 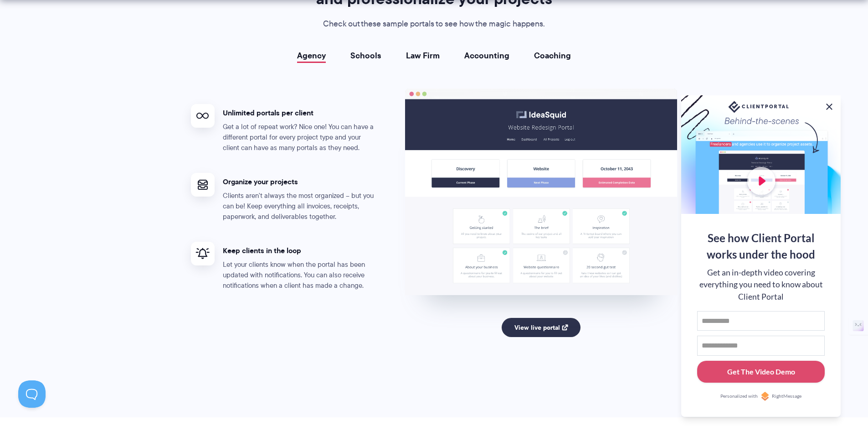 What do you see at coordinates (434, 24) in the screenshot?
I see `p: Check out these sample portals to see how the magic happens.` at bounding box center [434, 24].